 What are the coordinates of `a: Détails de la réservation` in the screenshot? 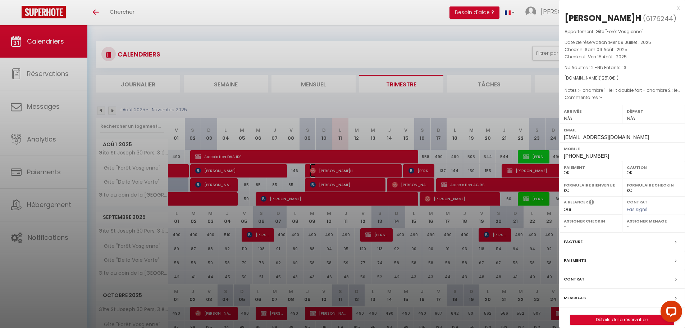 It's located at (622, 320).